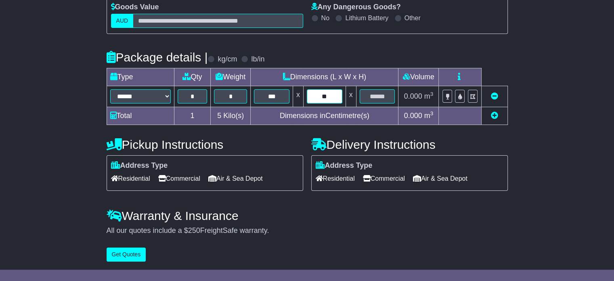 Image resolution: width=614 pixels, height=281 pixels. Describe the element at coordinates (231, 116) in the screenshot. I see `td: Kilo(s)` at that location.